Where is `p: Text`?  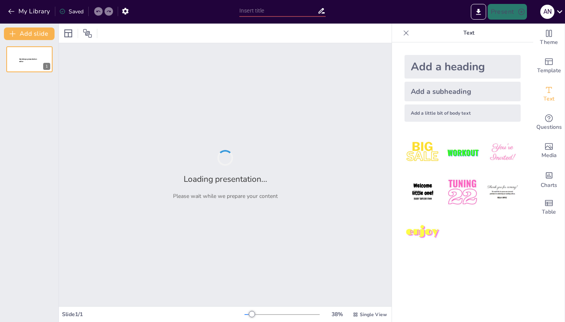
p: Text is located at coordinates (469, 33).